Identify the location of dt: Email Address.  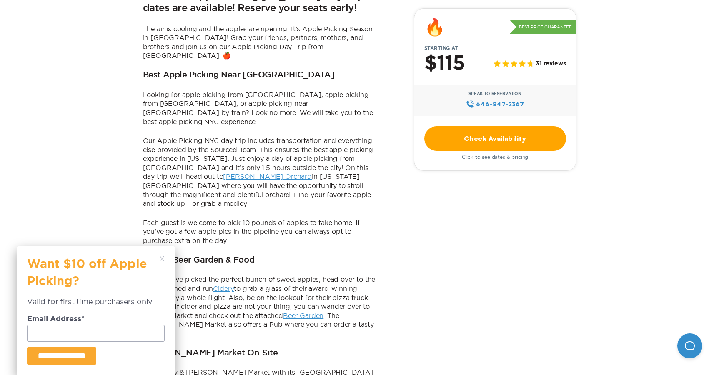
(96, 320).